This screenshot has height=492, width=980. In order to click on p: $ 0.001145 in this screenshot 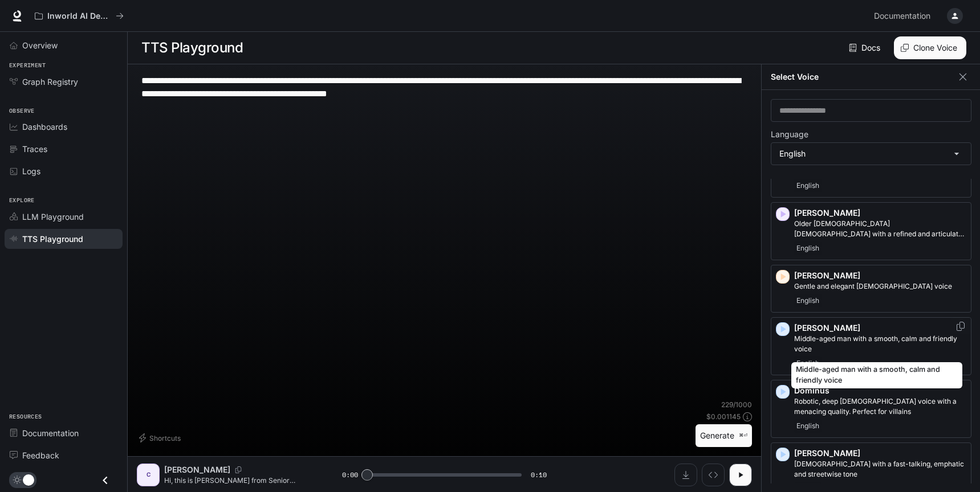, I will do `click(723, 416)`.